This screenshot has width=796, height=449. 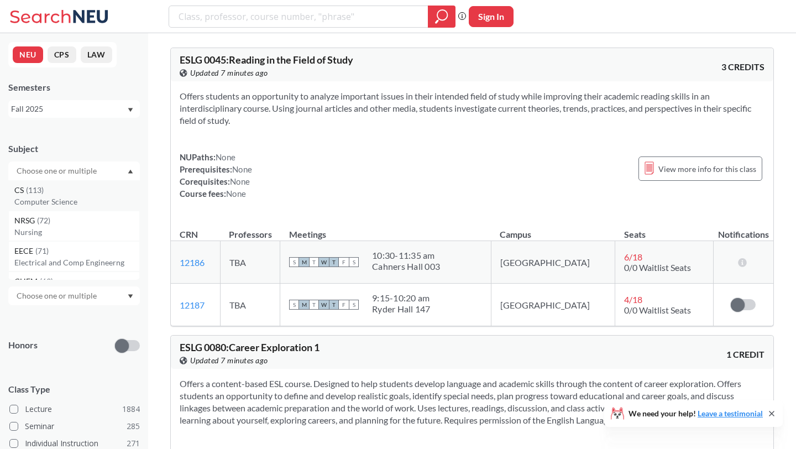 I want to click on input: Class, professor, course number, "phrase", so click(x=298, y=17).